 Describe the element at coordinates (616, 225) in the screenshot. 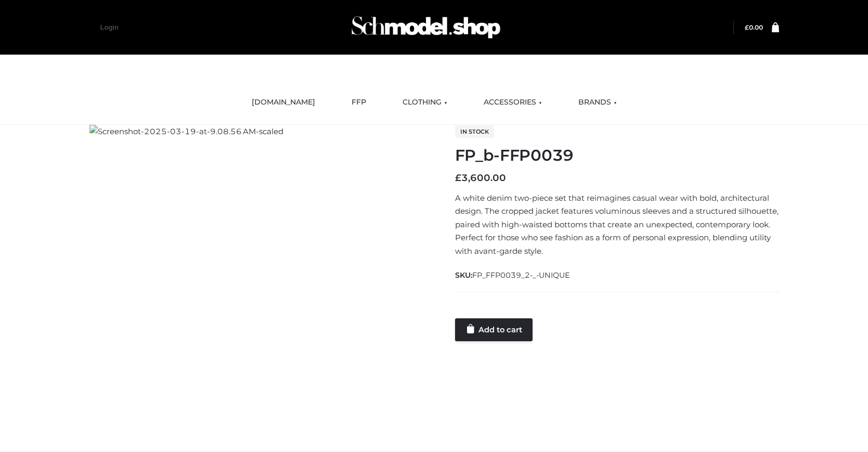

I see `p: A white denim two-piece set that reimagines casual wear with bold, architectural design. The crop...` at that location.